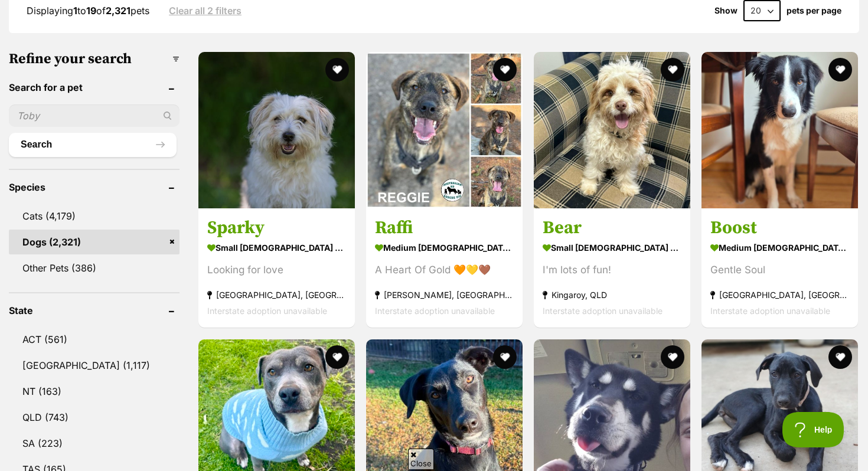  Describe the element at coordinates (94, 267) in the screenshot. I see `a: Other Pets (386)` at that location.